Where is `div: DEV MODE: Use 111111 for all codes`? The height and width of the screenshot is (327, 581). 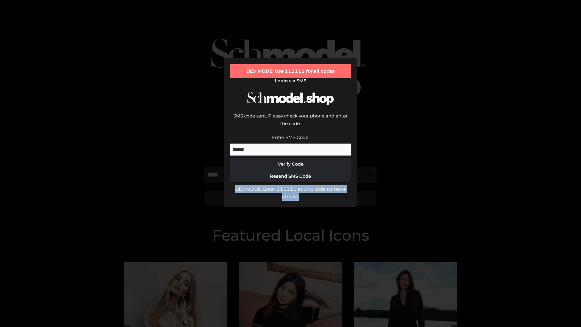 div: DEV MODE: Use 111111 for all codes is located at coordinates (290, 71).